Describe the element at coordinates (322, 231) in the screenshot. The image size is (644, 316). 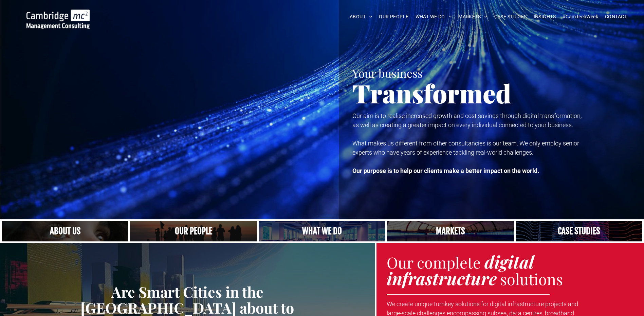
I see `a: A yoga teacher lifting his whole body off the ground in the peacock pose` at that location.